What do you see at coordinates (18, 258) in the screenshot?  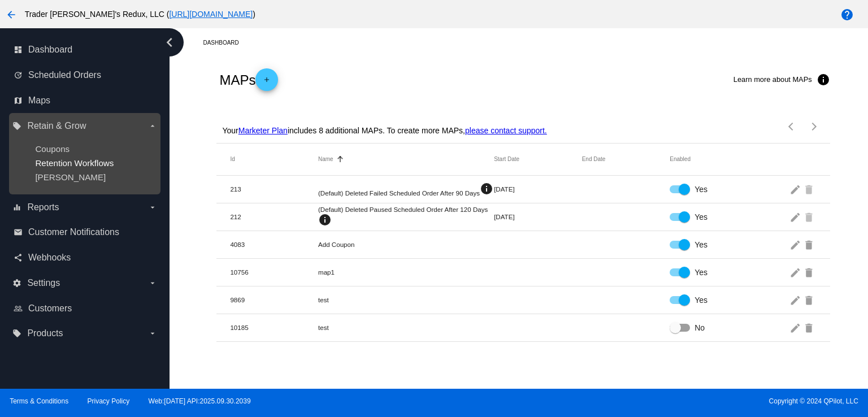 I see `i: share` at bounding box center [18, 258].